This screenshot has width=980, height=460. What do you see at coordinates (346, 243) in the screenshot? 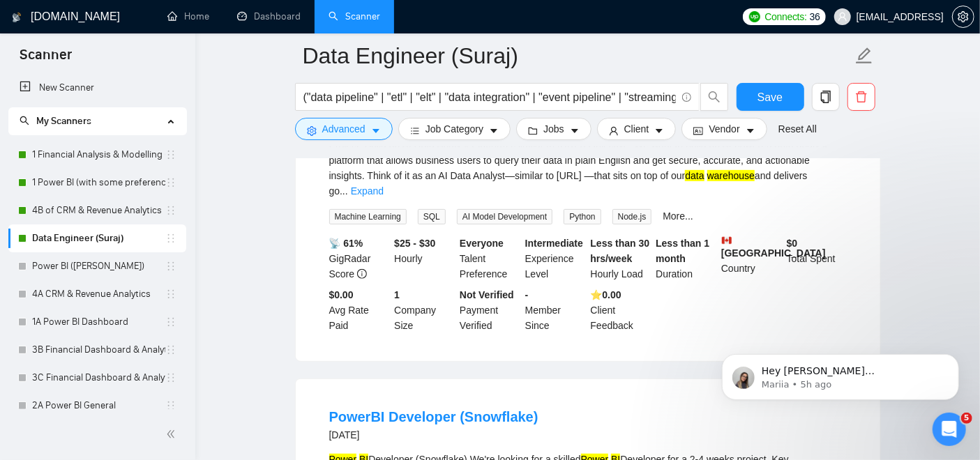
I see `b: 📡 61%` at bounding box center [346, 243].